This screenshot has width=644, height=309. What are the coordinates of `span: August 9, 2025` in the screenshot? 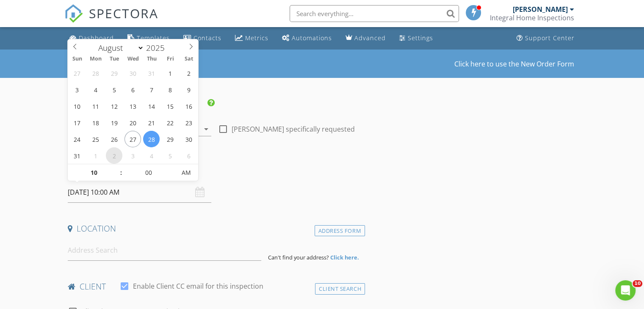 It's located at (188, 89).